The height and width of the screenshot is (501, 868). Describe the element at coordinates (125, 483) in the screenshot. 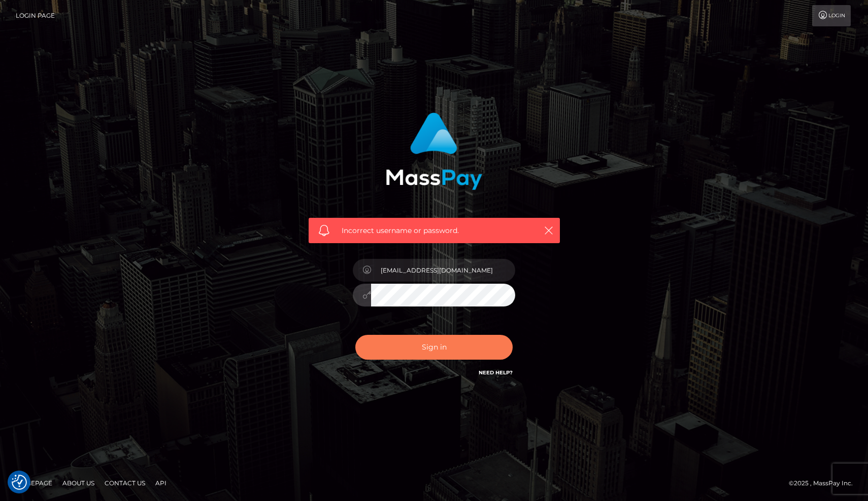

I see `a: Contact Us` at that location.